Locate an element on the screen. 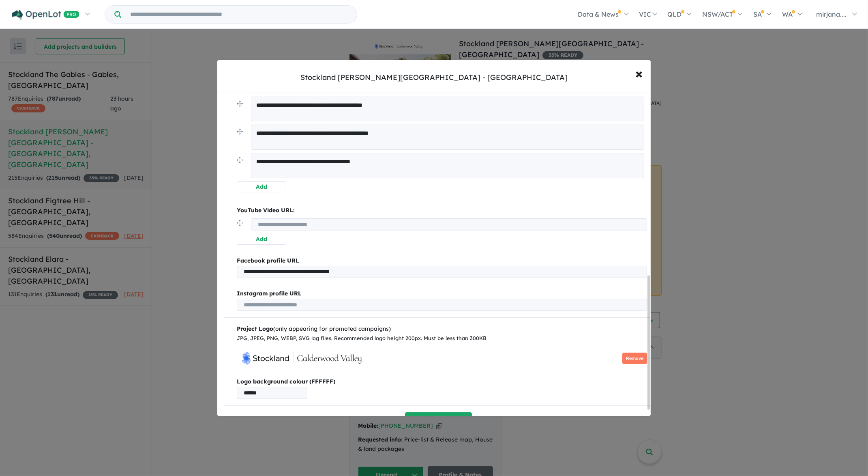  div: (only appearing for promoted campaigns) is located at coordinates (442, 329).